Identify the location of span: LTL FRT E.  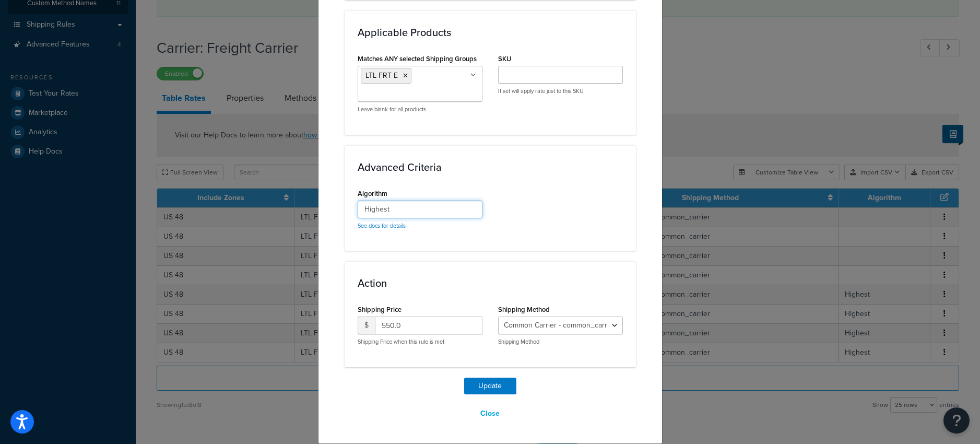
(382, 75).